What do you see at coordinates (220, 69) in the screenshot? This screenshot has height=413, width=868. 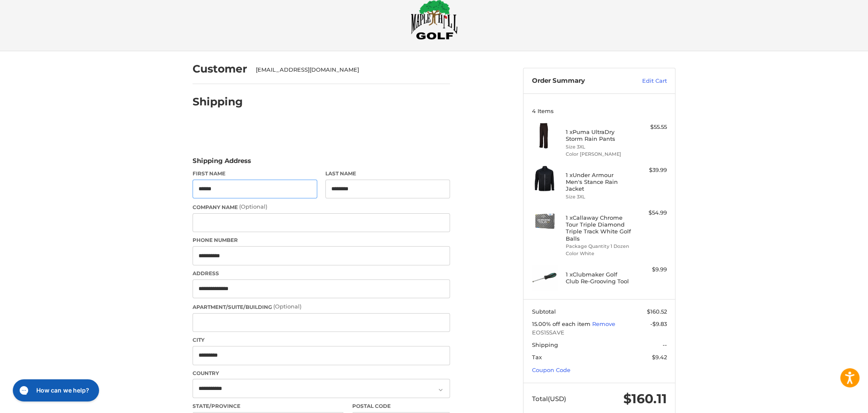 I see `h2: Customer` at bounding box center [220, 69].